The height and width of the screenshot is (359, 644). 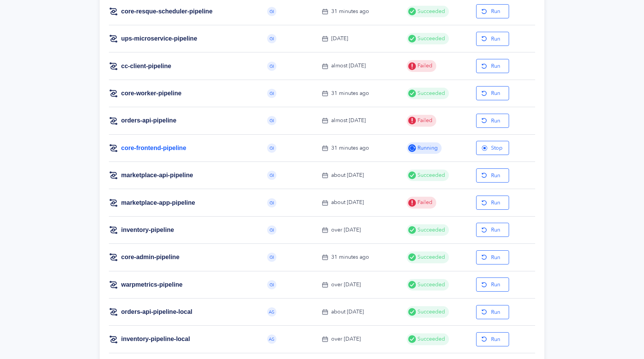 I want to click on span: Running, so click(x=426, y=148).